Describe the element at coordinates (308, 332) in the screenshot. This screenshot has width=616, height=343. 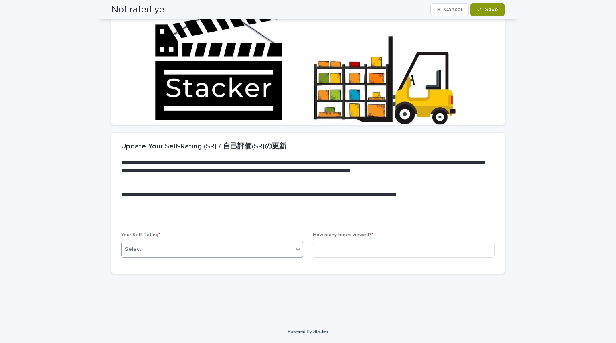
I see `a: Powered By Stacker` at that location.